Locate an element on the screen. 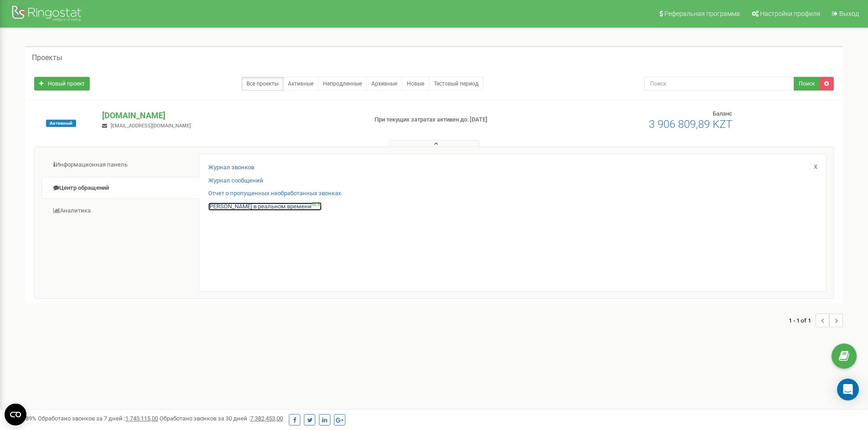 This screenshot has height=430, width=868. a: Отчет о пропущенных необработанных звонках is located at coordinates (274, 194).